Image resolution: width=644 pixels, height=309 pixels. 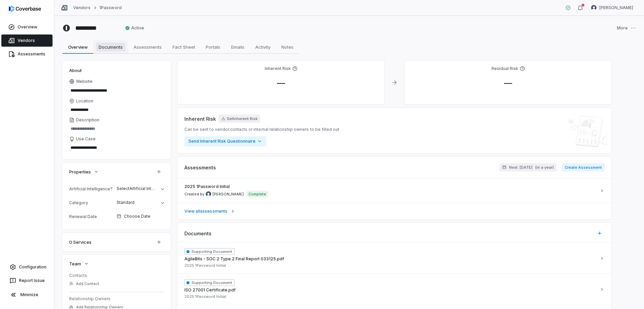 What do you see at coordinates (79, 264) in the screenshot?
I see `button: Team` at bounding box center [79, 264].